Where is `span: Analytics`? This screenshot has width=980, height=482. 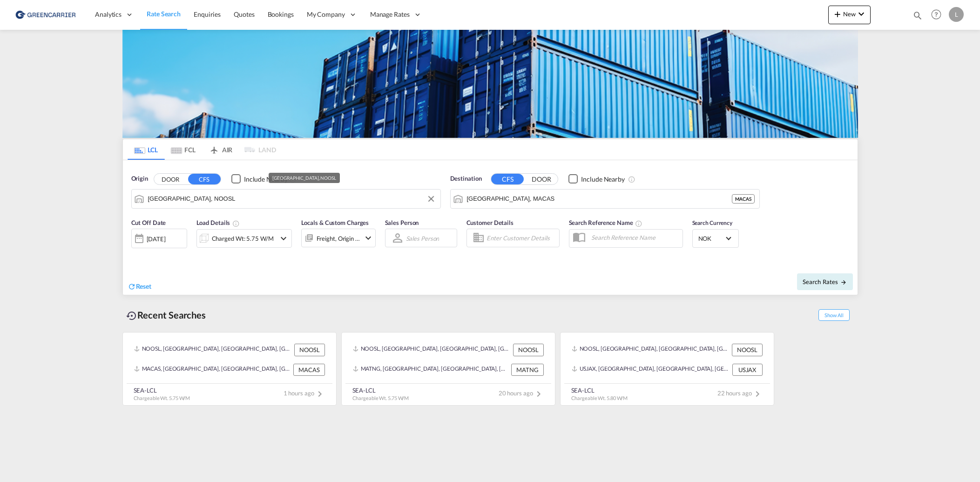
span: Analytics is located at coordinates (108, 15).